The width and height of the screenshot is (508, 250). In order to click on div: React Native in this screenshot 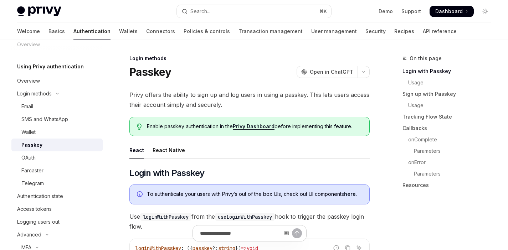, I will do `click(169, 150)`.